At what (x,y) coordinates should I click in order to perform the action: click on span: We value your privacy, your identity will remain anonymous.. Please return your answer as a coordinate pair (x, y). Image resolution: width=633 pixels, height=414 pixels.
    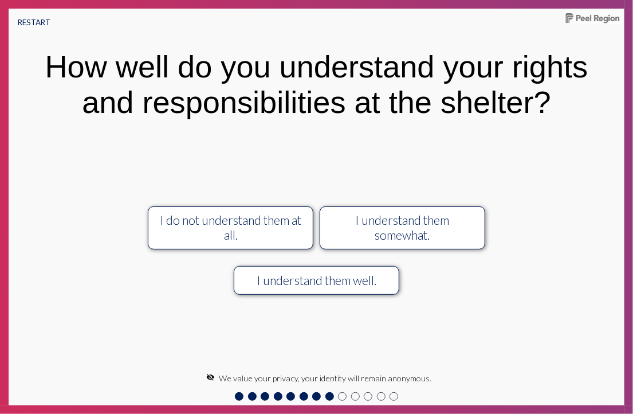
    Looking at the image, I should click on (325, 378).